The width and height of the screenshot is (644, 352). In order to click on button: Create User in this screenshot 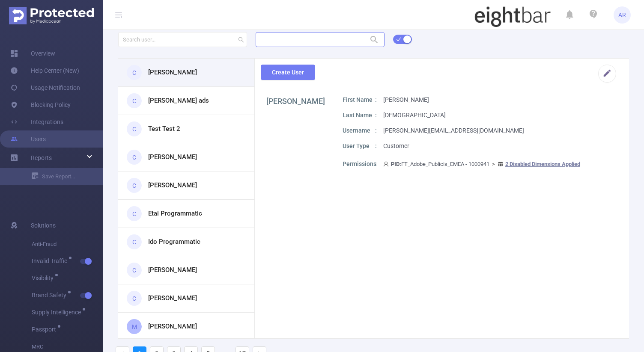, I will do `click(288, 73)`.